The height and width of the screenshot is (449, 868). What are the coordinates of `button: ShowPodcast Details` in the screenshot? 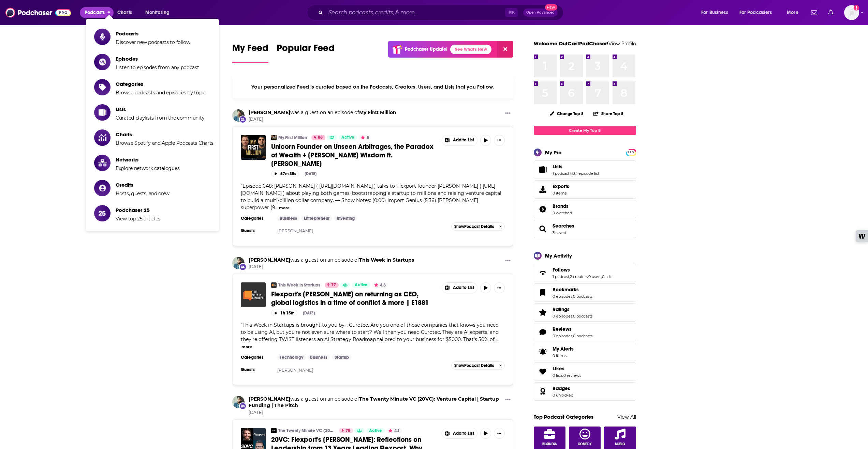 It's located at (478, 366).